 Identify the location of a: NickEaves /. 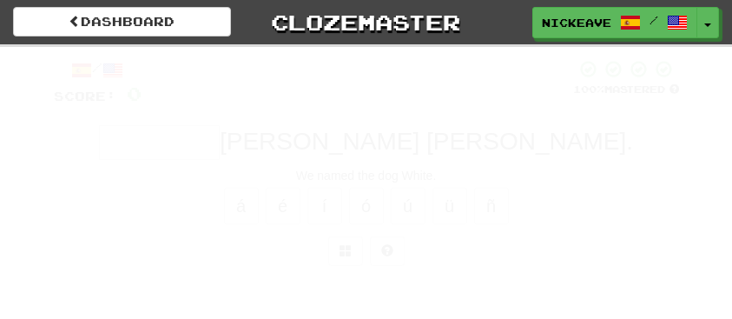
(615, 23).